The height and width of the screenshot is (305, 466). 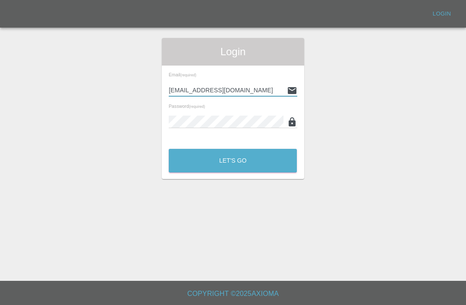 What do you see at coordinates (232, 160) in the screenshot?
I see `button: Let's Go` at bounding box center [232, 160].